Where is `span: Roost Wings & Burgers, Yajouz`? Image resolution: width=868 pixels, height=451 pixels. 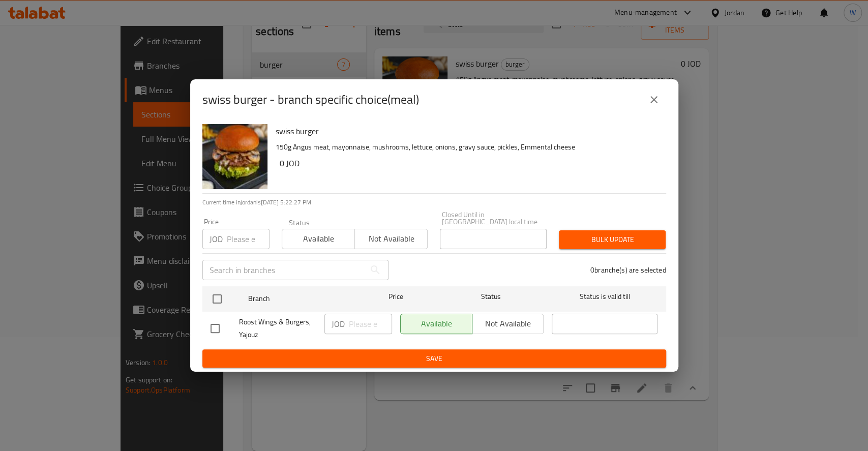 span: Roost Wings & Burgers, Yajouz is located at coordinates (277, 328).